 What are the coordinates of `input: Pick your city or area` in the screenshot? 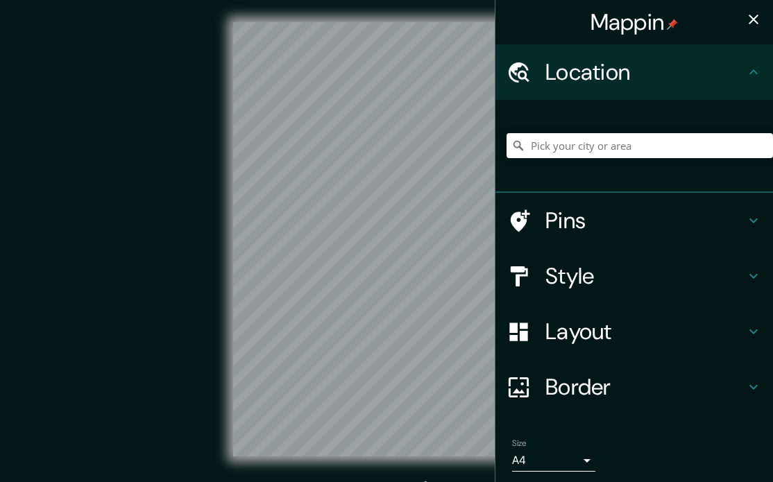 It's located at (640, 146).